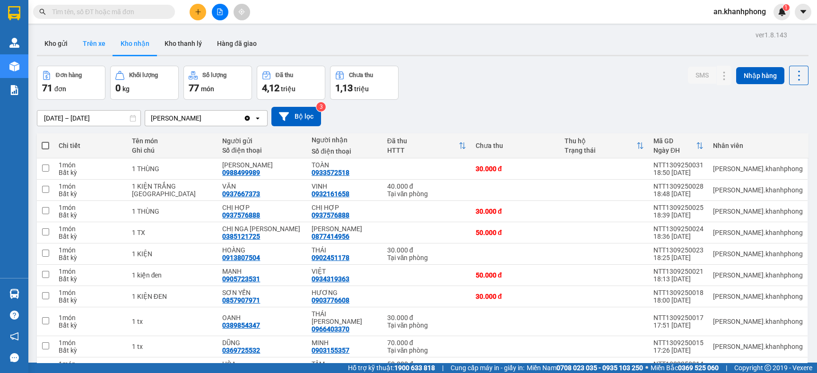 This screenshot has height=373, width=817. I want to click on div: 0389854347, so click(241, 325).